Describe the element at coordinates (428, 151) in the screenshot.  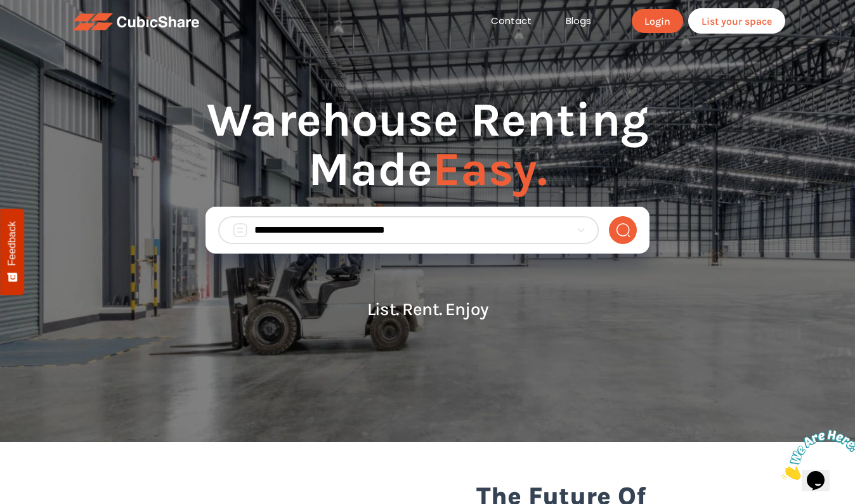
I see `h1: Warehouse Renting Made` at that location.